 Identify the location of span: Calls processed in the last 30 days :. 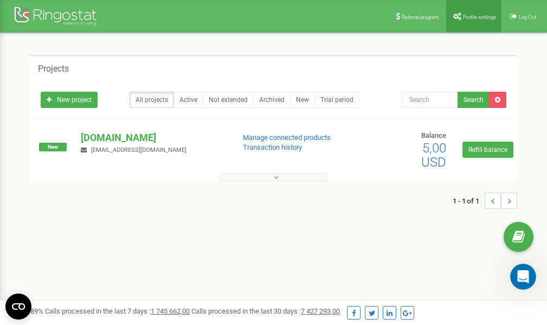
(266, 311).